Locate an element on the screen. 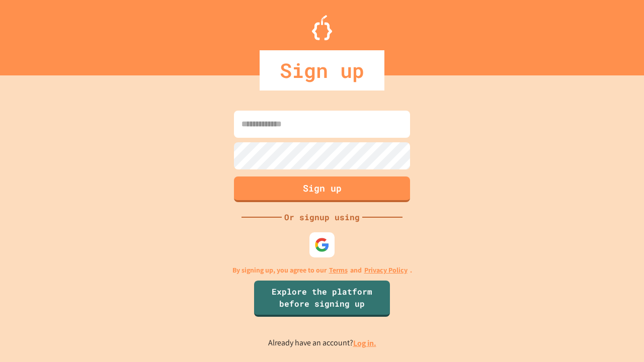  p: Already have an account? is located at coordinates (322, 343).